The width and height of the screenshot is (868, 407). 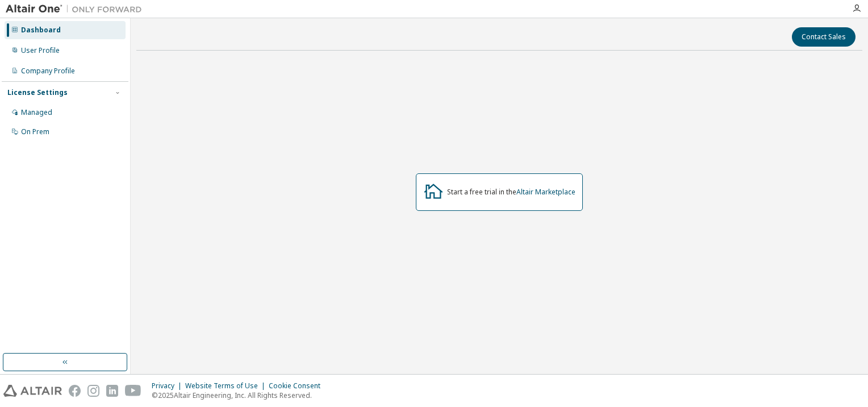 What do you see at coordinates (77, 9) in the screenshot?
I see `img: Altair One` at bounding box center [77, 9].